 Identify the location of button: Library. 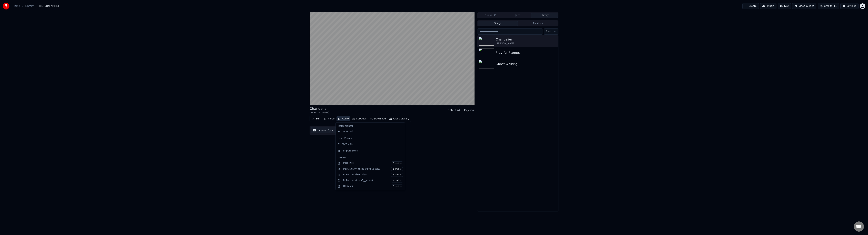
(545, 15).